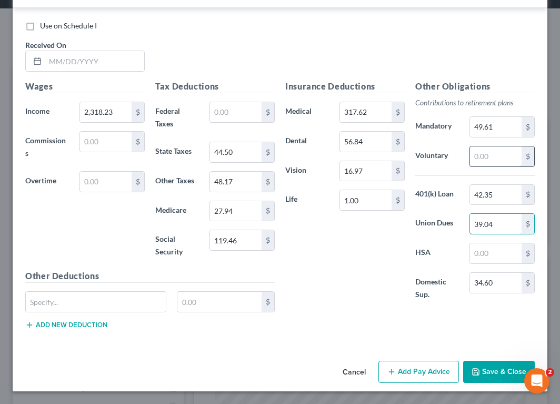 Image resolution: width=560 pixels, height=404 pixels. What do you see at coordinates (177, 182) in the screenshot?
I see `label: Other Taxes` at bounding box center [177, 182].